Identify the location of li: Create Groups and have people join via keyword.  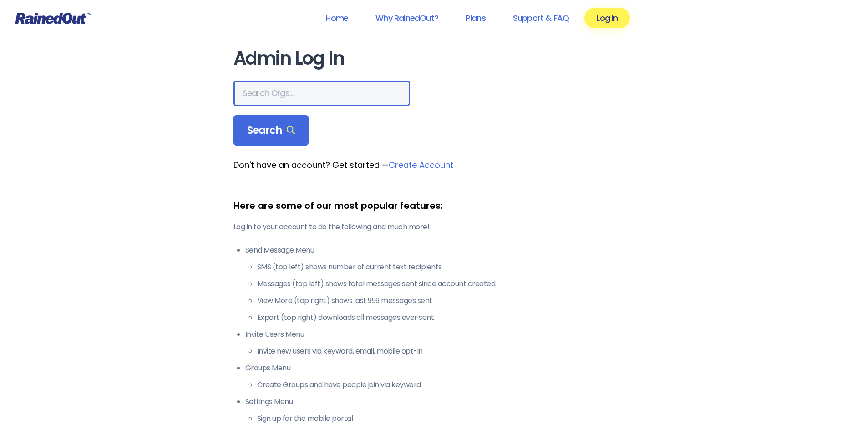
(445, 385).